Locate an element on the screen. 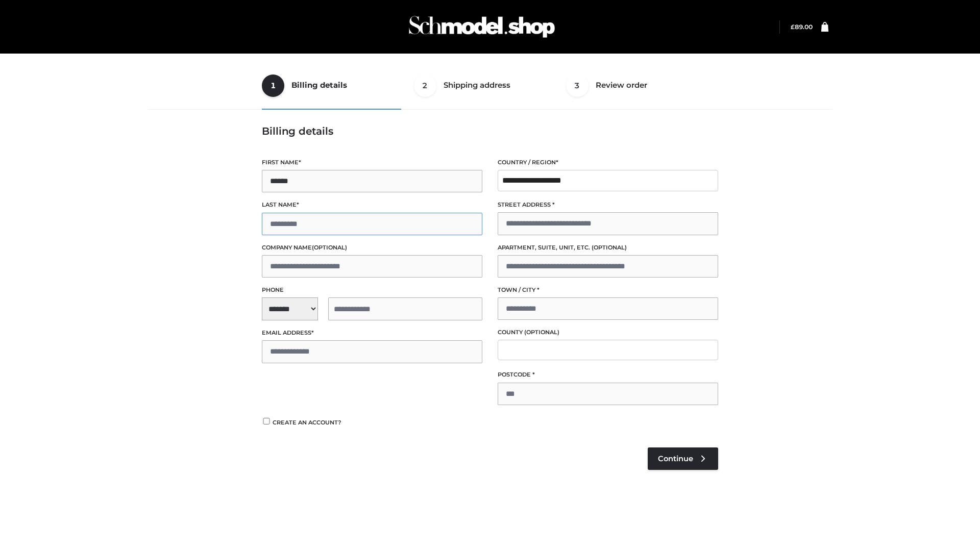  label: Last name is located at coordinates (372, 205).